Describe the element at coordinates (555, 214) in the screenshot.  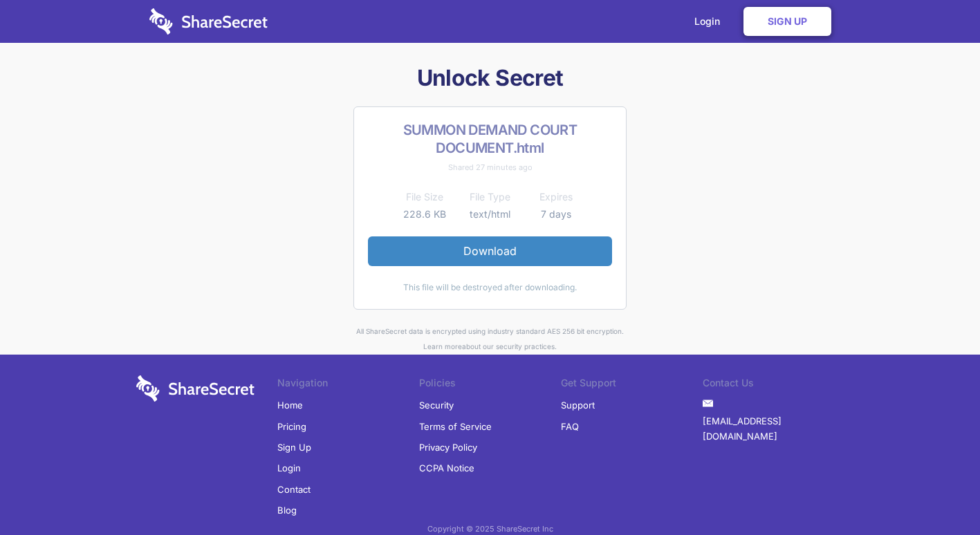
I see `td: 7 days` at that location.